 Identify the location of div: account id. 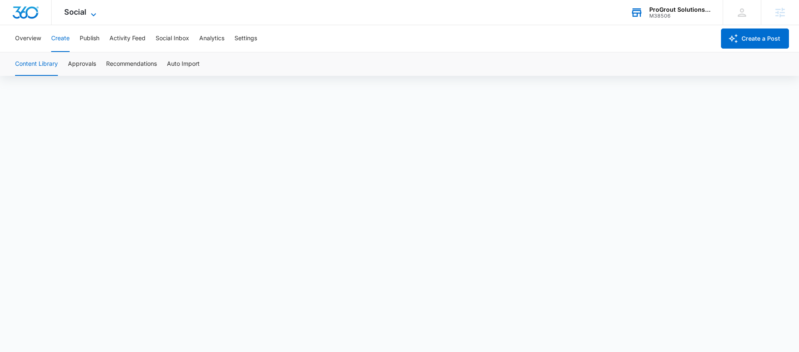
(680, 16).